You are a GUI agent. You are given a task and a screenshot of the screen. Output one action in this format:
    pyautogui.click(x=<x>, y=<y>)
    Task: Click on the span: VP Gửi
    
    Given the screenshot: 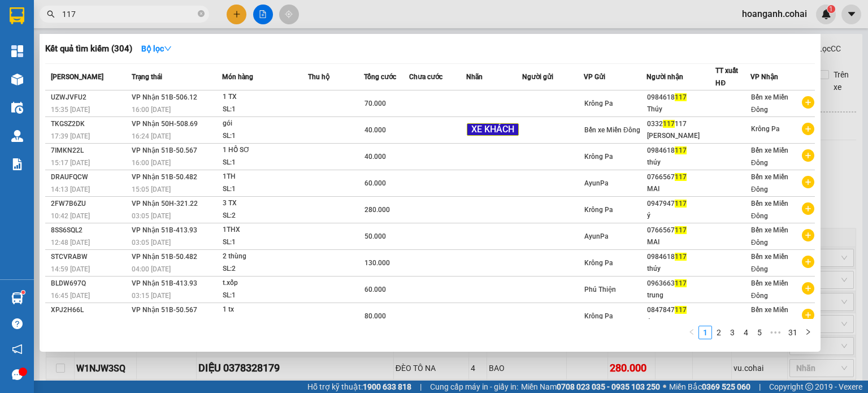 What is the action you would take?
    pyautogui.click(x=594, y=77)
    